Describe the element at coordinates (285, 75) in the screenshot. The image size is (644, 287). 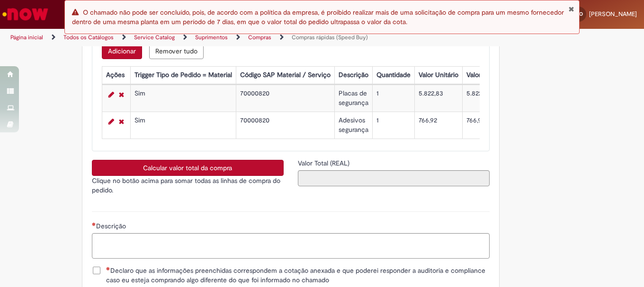
I see `th: Código SAP Material / Serviço` at that location.